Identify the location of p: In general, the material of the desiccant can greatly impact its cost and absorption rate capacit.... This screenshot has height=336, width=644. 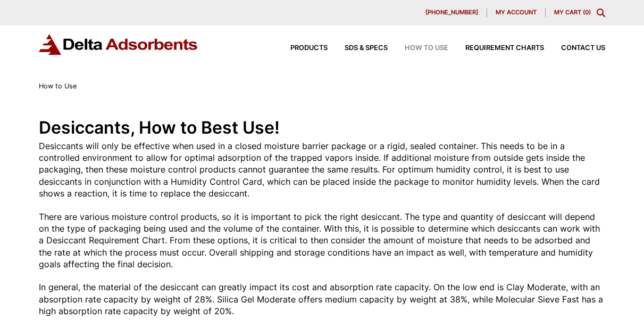
(322, 299).